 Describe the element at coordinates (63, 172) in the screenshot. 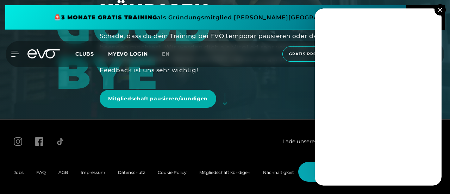

I see `span: AGB` at that location.